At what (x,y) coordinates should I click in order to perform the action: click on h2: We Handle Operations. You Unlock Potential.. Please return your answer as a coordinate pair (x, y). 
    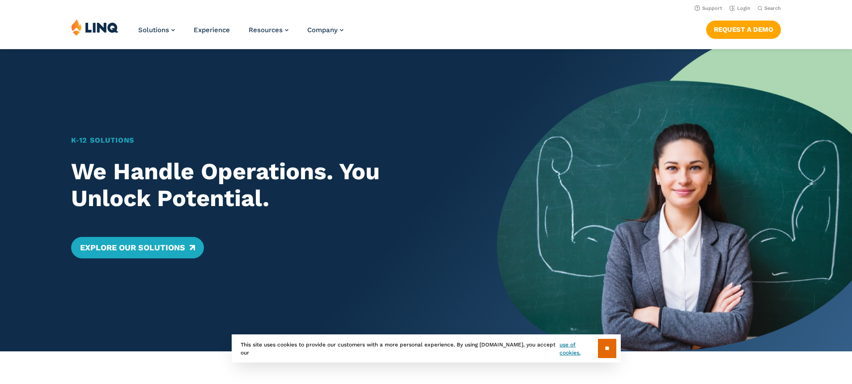
    Looking at the image, I should click on (266, 185).